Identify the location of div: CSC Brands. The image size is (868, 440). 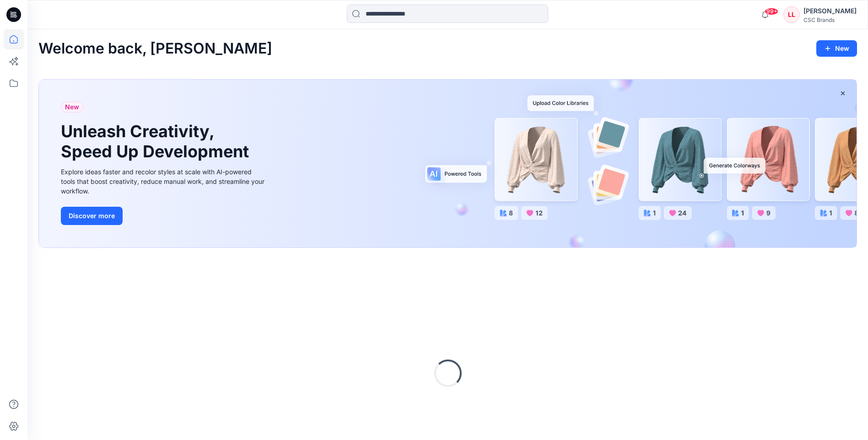
(830, 20).